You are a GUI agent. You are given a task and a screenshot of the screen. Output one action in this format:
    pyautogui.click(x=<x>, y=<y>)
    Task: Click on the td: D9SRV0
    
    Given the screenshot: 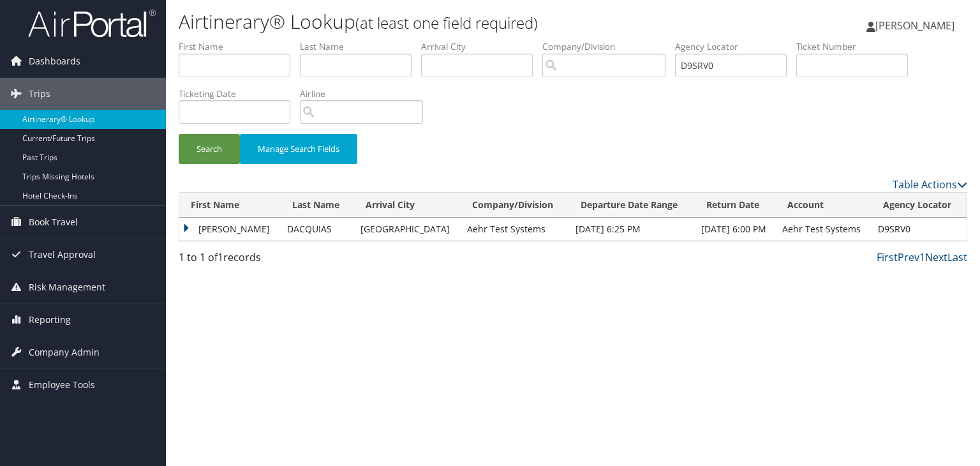 What is the action you would take?
    pyautogui.click(x=918, y=229)
    